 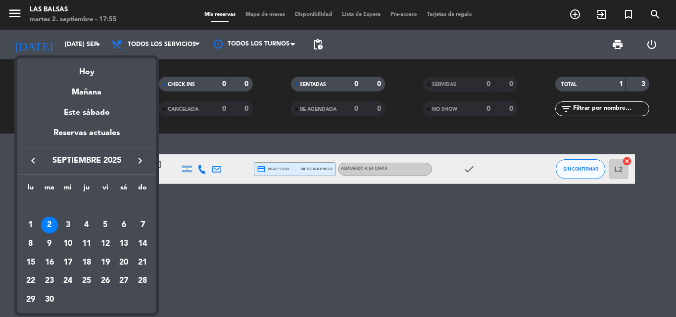 I want to click on div: 5, so click(x=105, y=225).